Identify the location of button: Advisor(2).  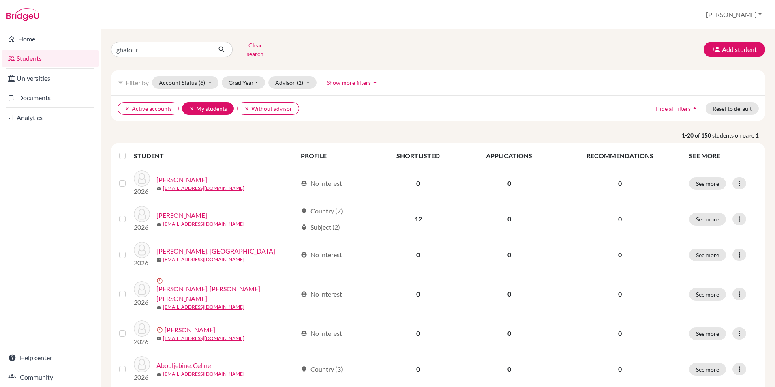
(292, 82).